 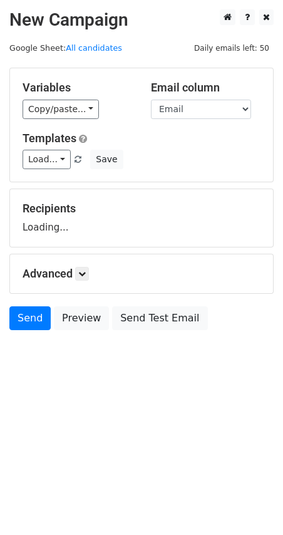 I want to click on h5: Email column, so click(x=206, y=88).